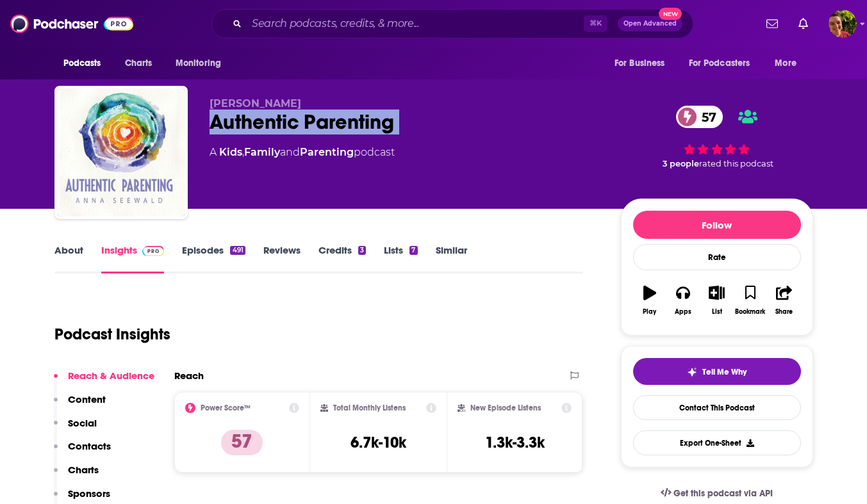 Image resolution: width=867 pixels, height=504 pixels. I want to click on div: Apps, so click(683, 312).